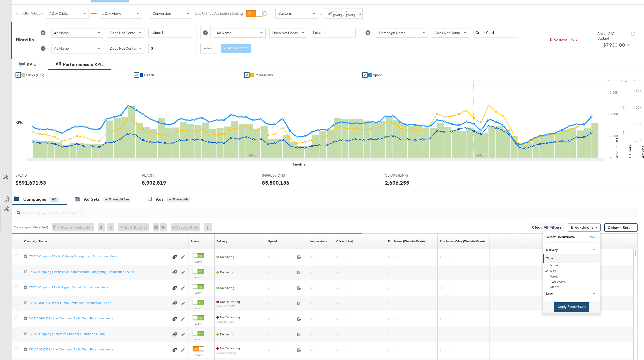 The height and width of the screenshot is (360, 644). I want to click on span: Conversion, so click(162, 13).